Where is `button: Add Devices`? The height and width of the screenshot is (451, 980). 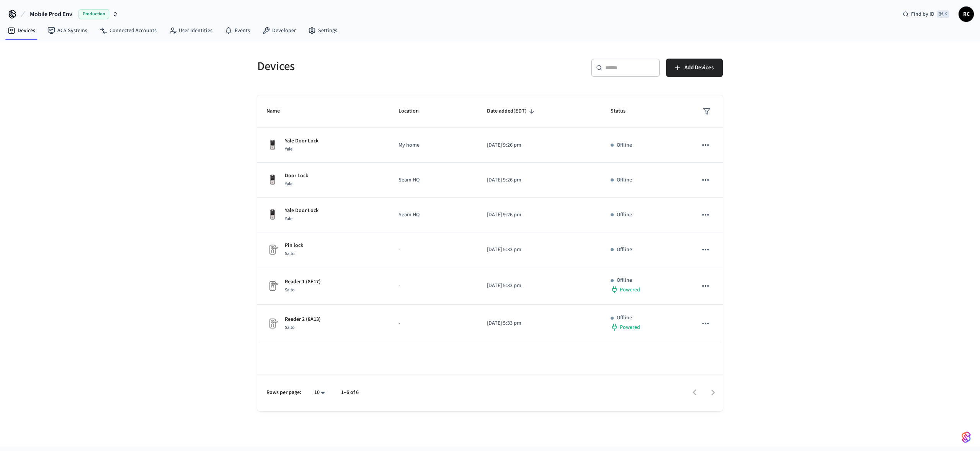 button: Add Devices is located at coordinates (694, 68).